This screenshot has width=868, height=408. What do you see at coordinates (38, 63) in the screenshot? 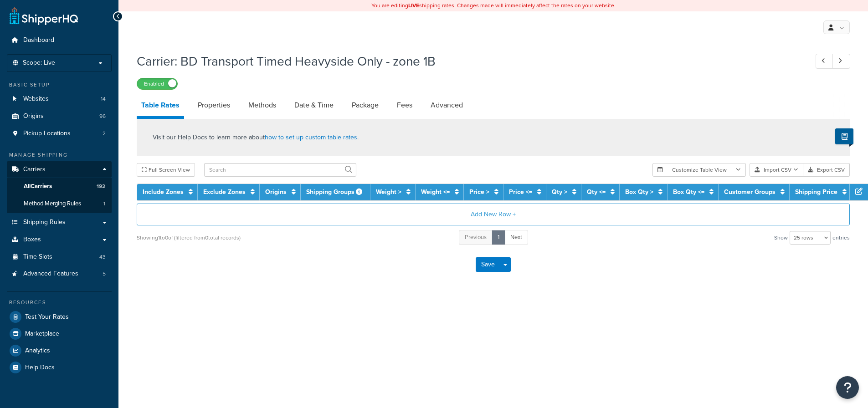
I see `span: Scope: Live` at bounding box center [38, 63].